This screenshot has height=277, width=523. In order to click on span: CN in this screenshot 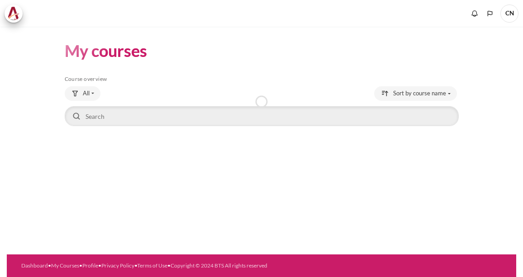, I will do `click(509, 14)`.